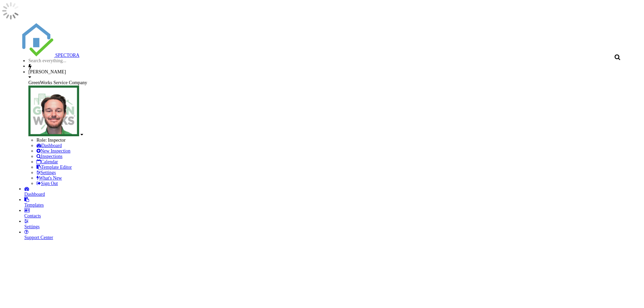  What do you see at coordinates (53, 111) in the screenshot?
I see `img: peter_donegan__senior_engineer_pe_140562.png` at bounding box center [53, 111].